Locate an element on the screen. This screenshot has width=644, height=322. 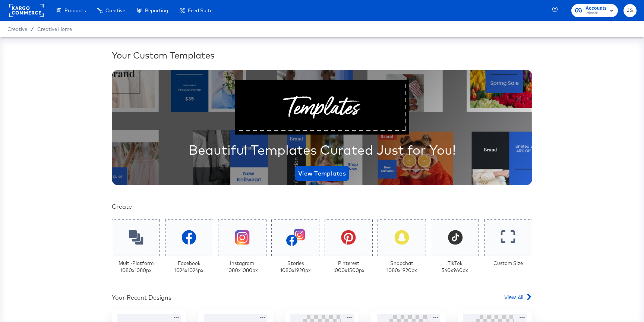
div: Your Custom Templates is located at coordinates (322, 55).